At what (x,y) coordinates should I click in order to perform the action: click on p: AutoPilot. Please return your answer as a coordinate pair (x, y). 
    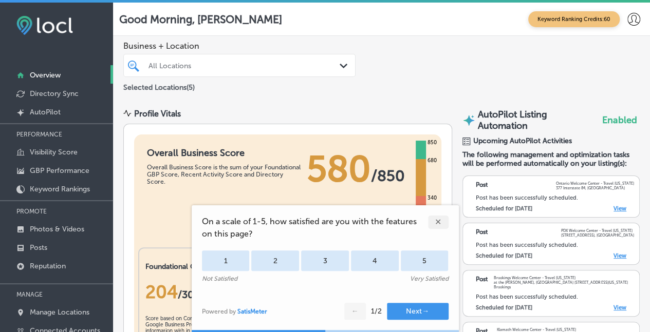
    Looking at the image, I should click on (45, 112).